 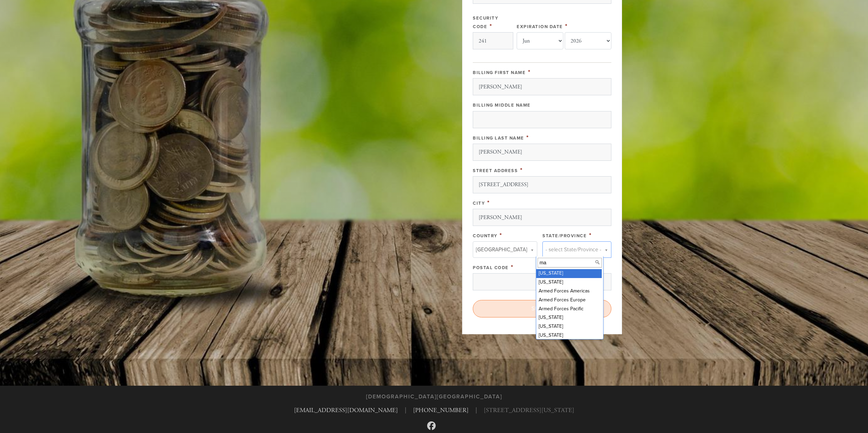 I want to click on div: Armed Forces Americas, so click(x=569, y=292).